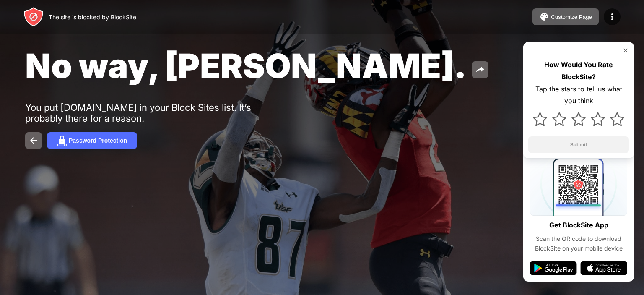 This screenshot has height=295, width=644. I want to click on img: password.svg, so click(62, 141).